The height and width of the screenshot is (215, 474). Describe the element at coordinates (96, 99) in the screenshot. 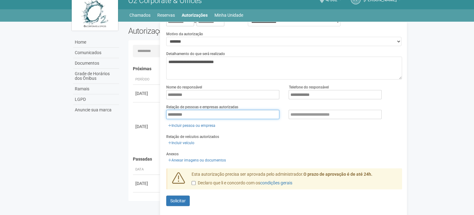

I see `a: LGPD` at that location.